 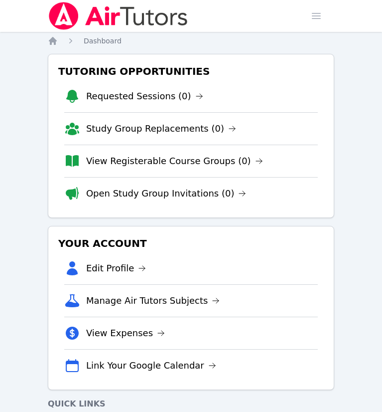 I want to click on a: Edit Profile, so click(x=116, y=268).